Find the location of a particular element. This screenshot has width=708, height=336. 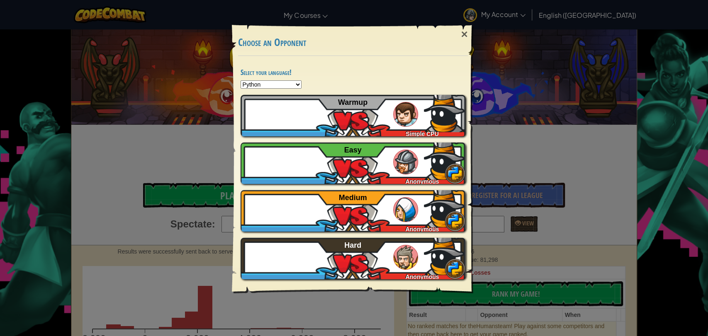

img: humans_ladder_hard.png is located at coordinates (405, 257).